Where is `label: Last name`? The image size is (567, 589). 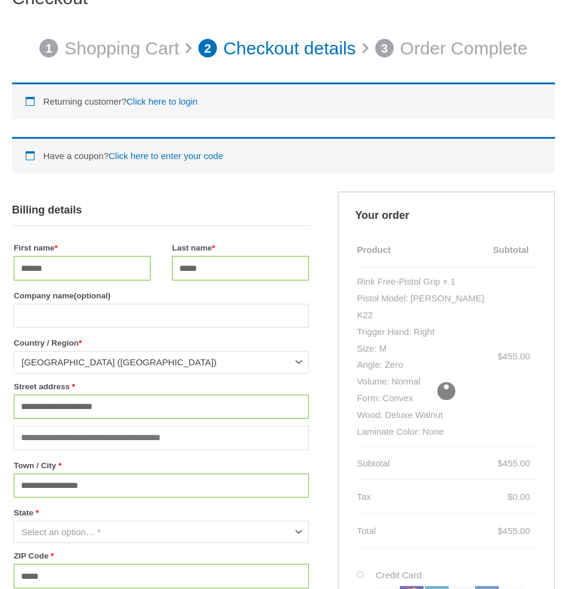 label: Last name is located at coordinates (240, 247).